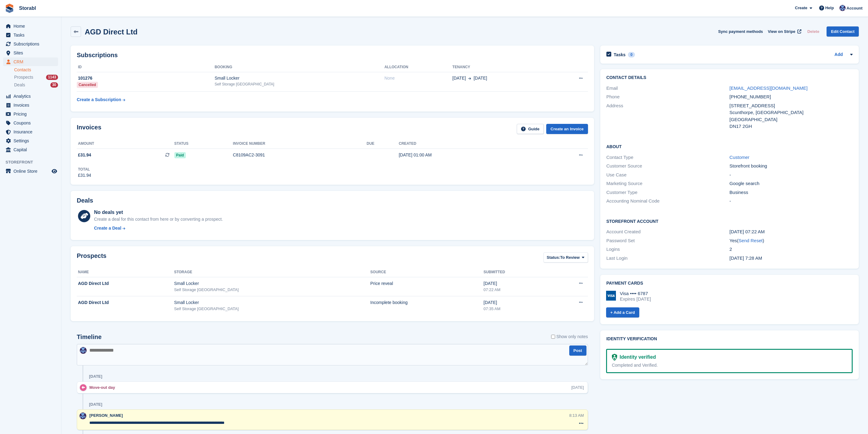 This screenshot has height=434, width=868. What do you see at coordinates (668, 88) in the screenshot?
I see `div: Email` at bounding box center [668, 88].